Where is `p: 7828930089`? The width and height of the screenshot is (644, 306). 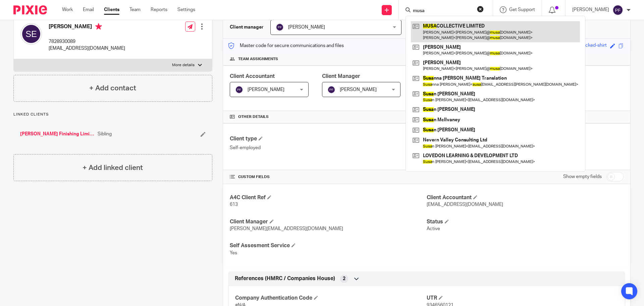 p: 7828930089 is located at coordinates (87, 42).